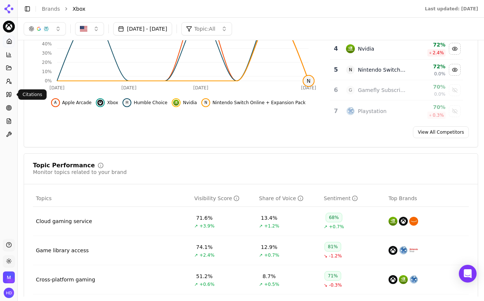 This screenshot has width=484, height=301. I want to click on span: +0.6%, so click(207, 285).